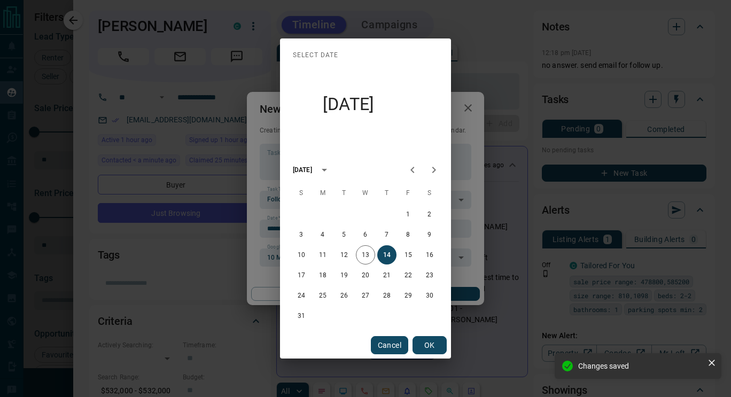 The image size is (731, 397). Describe the element at coordinates (323, 255) in the screenshot. I see `button: 11` at that location.